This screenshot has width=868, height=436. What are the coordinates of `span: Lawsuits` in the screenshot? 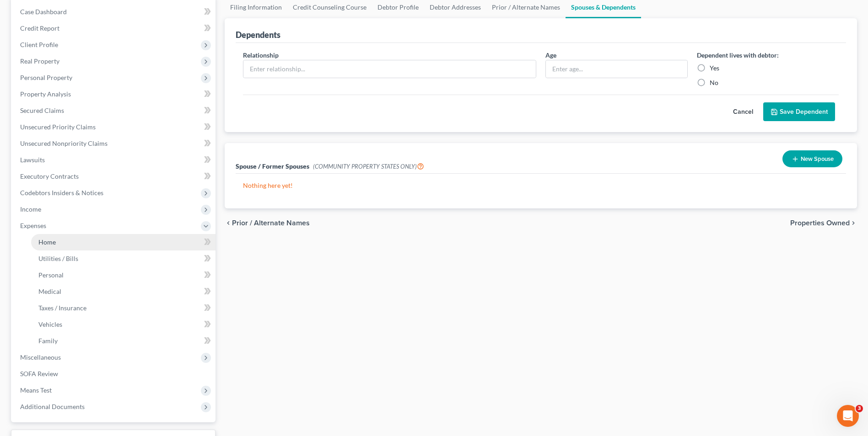 It's located at (32, 159).